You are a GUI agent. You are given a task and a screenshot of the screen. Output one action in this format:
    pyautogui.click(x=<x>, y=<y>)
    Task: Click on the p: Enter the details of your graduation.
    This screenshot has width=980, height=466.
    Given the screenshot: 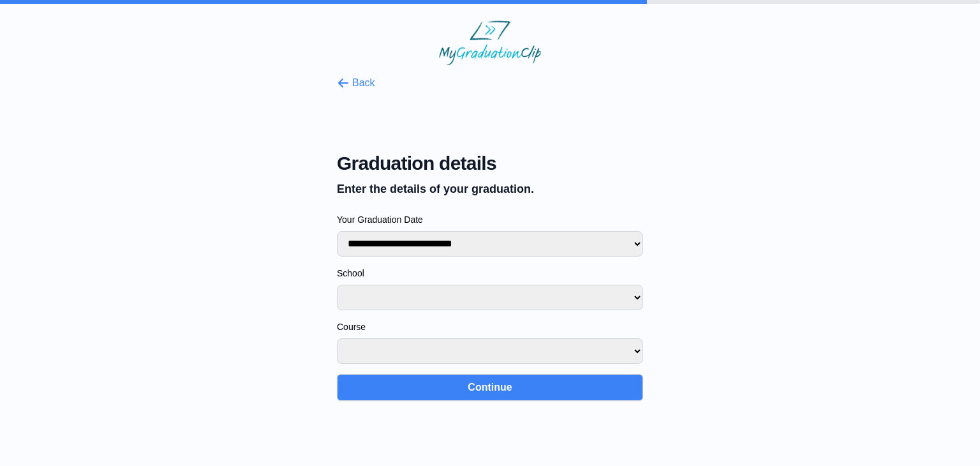 What is the action you would take?
    pyautogui.click(x=490, y=189)
    